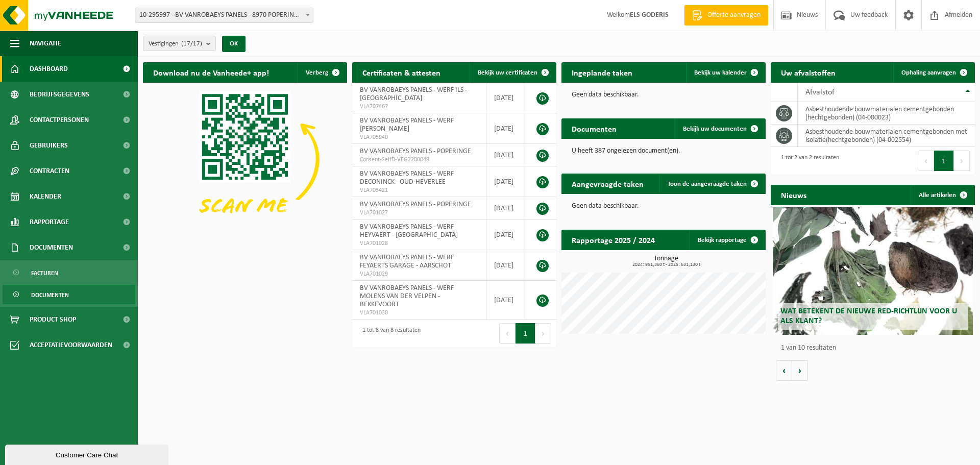 The height and width of the screenshot is (465, 980). What do you see at coordinates (317, 73) in the screenshot?
I see `span: Verberg` at bounding box center [317, 73].